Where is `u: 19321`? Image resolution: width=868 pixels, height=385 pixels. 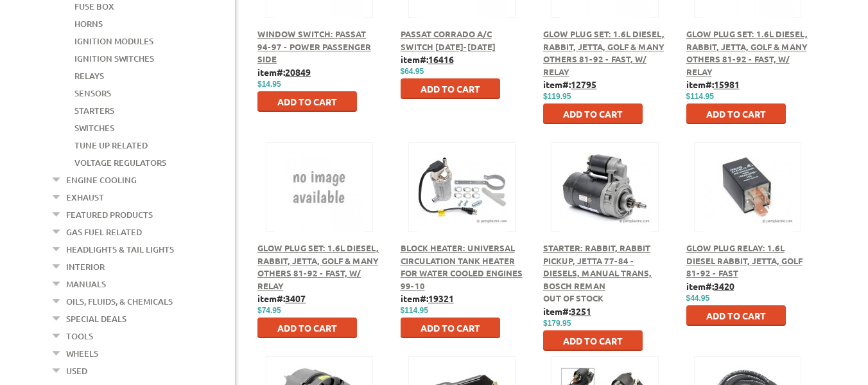 u: 19321 is located at coordinates (441, 298).